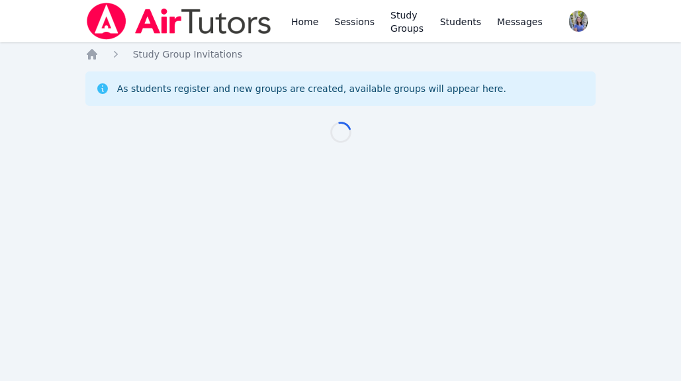  I want to click on span: Study Group Invitations, so click(187, 54).